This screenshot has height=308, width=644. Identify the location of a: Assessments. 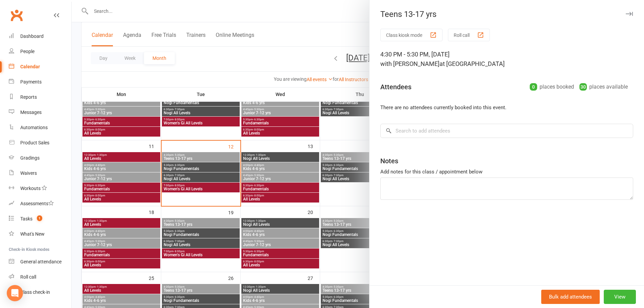
(40, 203).